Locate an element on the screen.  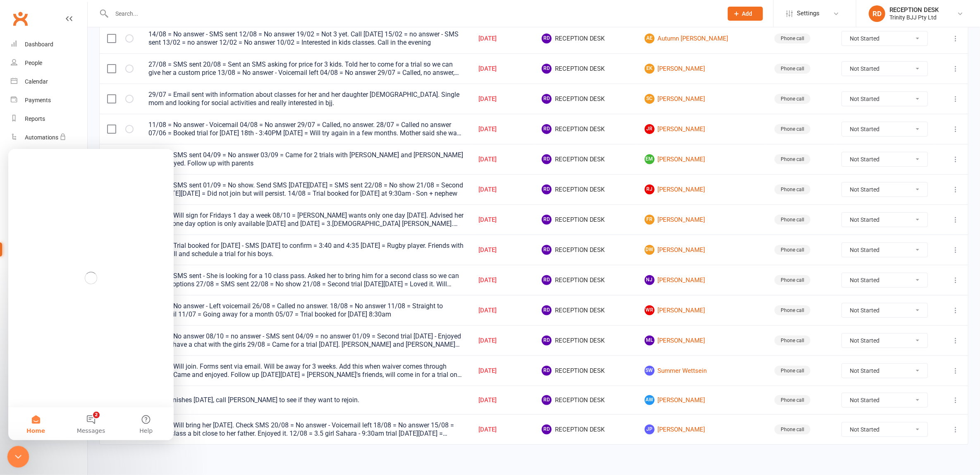
span: JR is located at coordinates (649, 129).